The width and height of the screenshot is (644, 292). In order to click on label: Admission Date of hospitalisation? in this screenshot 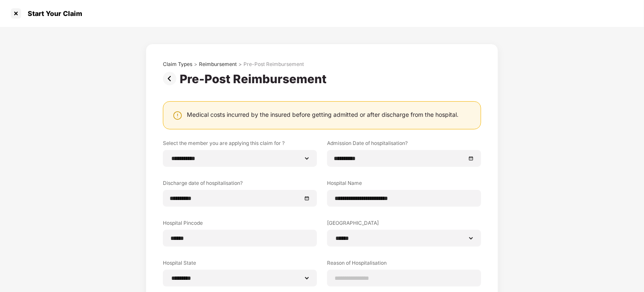, I will do `click(404, 145)`.